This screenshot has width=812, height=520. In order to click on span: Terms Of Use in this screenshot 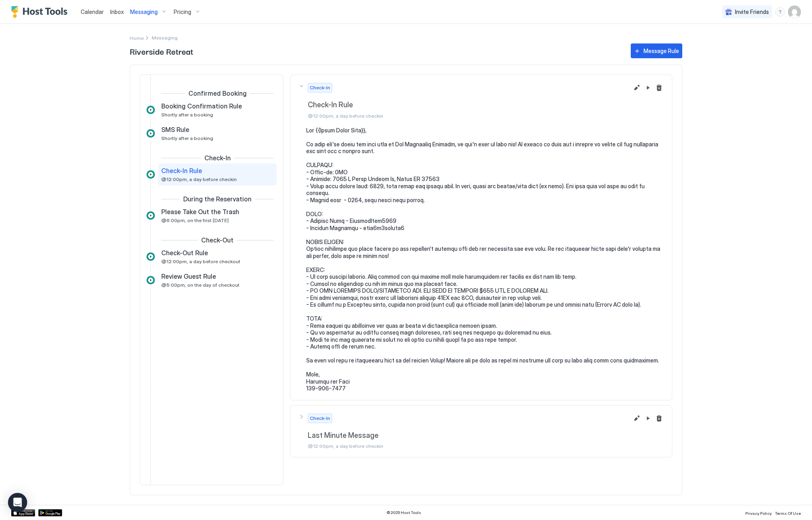, I will do `click(787, 513)`.